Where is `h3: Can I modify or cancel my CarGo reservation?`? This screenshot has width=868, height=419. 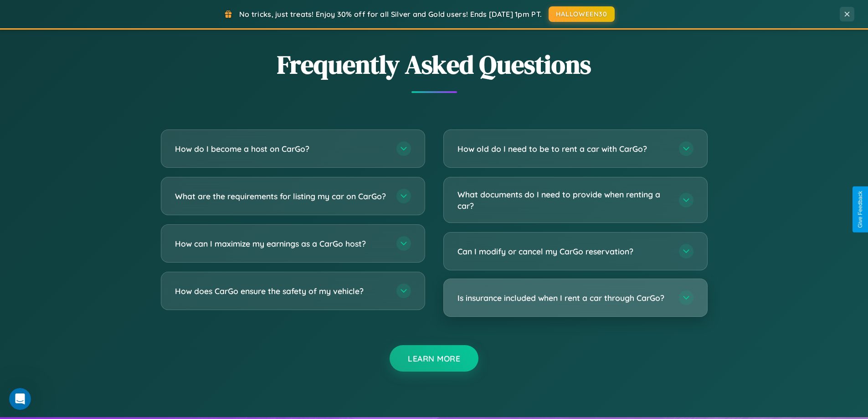 h3: Can I modify or cancel my CarGo reservation? is located at coordinates (563, 251).